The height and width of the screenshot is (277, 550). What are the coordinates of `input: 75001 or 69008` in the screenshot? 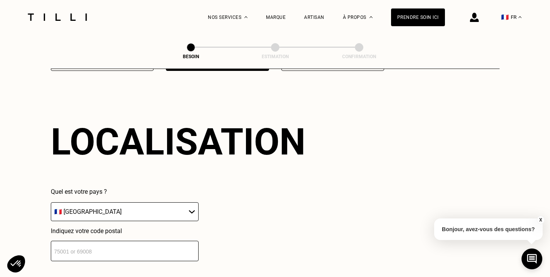 It's located at (125, 251).